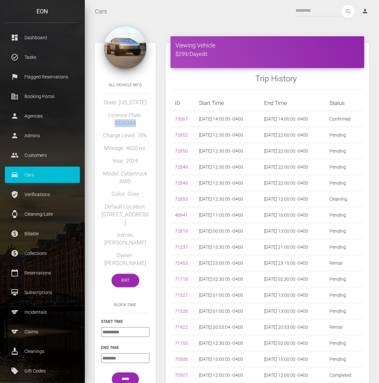  Describe the element at coordinates (182, 343) in the screenshot. I see `a: 71155` at that location.